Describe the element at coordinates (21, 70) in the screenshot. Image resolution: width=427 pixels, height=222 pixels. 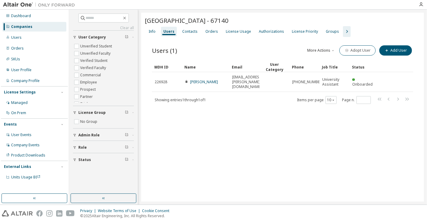
I see `div: User Profile` at that location.